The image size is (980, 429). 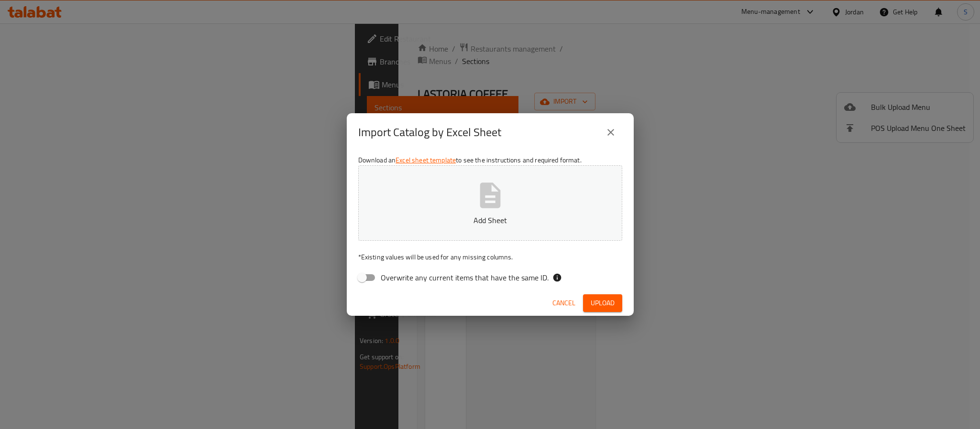 I want to click on button: close, so click(x=611, y=132).